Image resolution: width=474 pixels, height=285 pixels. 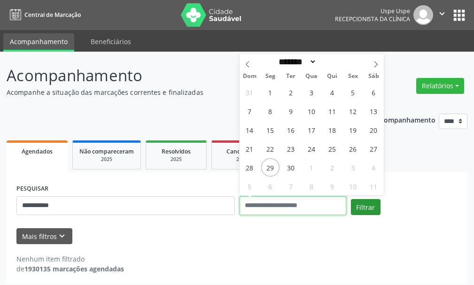 What do you see at coordinates (249, 130) in the screenshot?
I see `span: Setembro 14, 2025` at bounding box center [249, 130].